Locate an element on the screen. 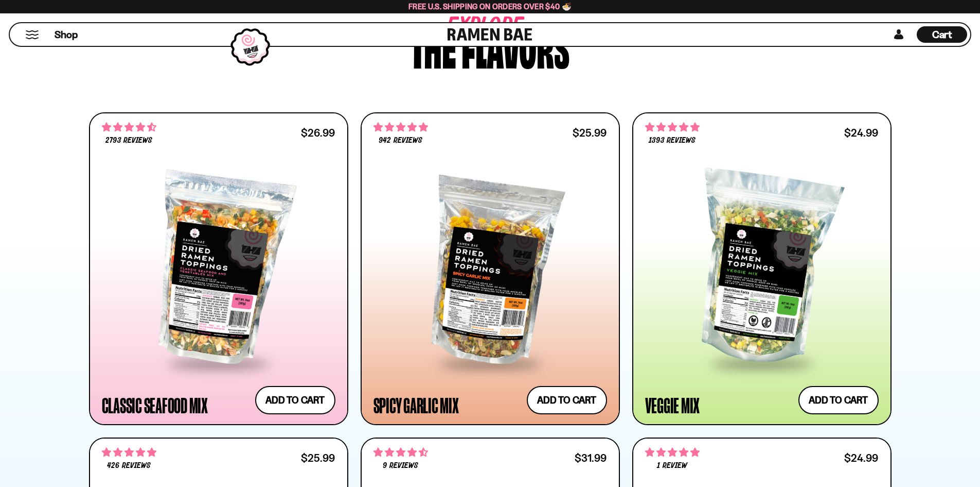  div: The is located at coordinates (434, 46).